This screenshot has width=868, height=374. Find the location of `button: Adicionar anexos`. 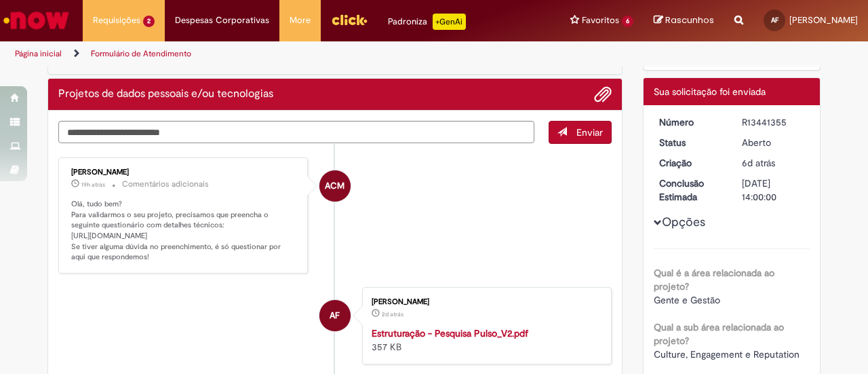

button: Adicionar anexos is located at coordinates (603, 94).